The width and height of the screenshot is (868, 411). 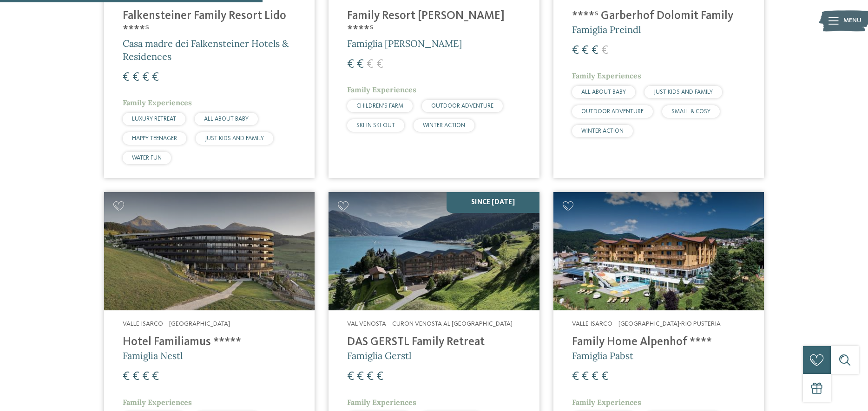 I want to click on span: Casa madre dei Falkensteiner Hotels & Residences, so click(x=206, y=50).